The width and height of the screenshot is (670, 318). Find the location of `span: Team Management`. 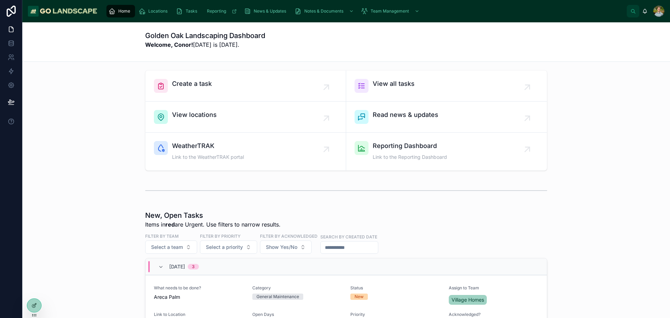

span: Team Management is located at coordinates (390, 11).